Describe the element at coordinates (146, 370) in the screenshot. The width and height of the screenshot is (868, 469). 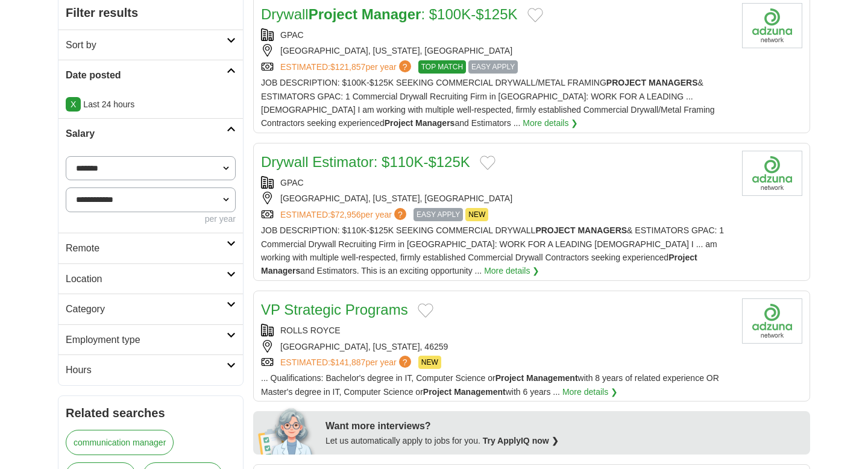
I see `h2: Hours` at that location.